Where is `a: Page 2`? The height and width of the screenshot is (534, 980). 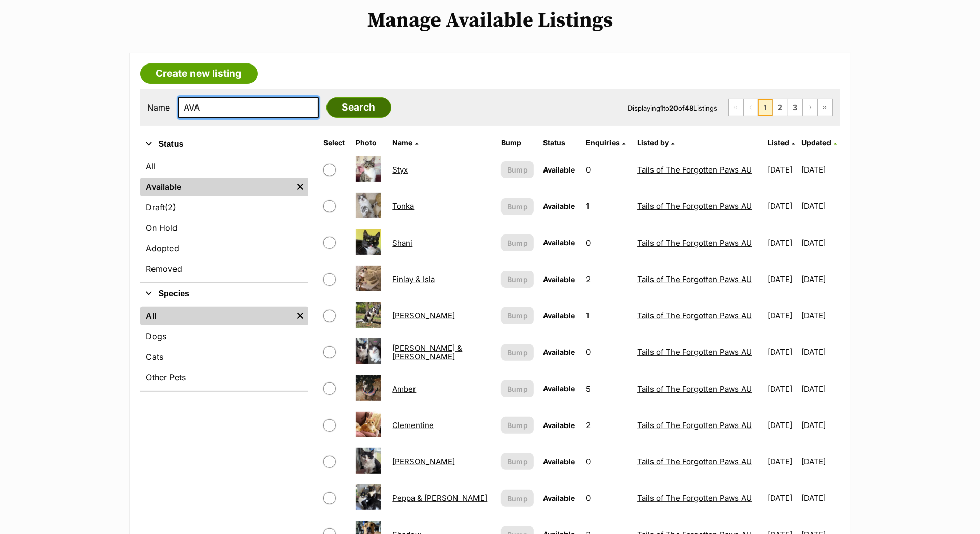 a: Page 2 is located at coordinates (780, 107).